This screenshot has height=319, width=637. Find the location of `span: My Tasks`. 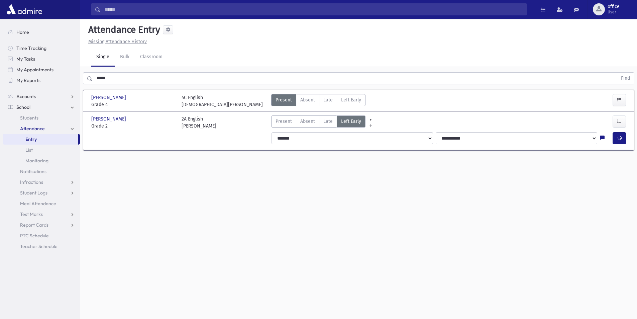

span: My Tasks is located at coordinates (26, 59).